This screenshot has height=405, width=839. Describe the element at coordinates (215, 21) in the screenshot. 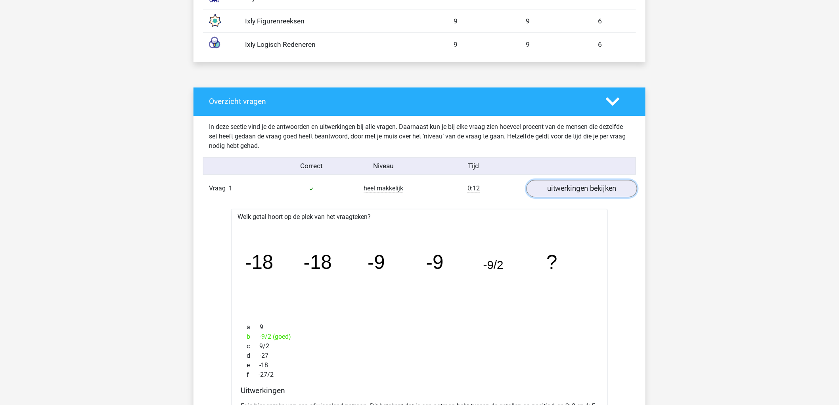

I see `img: figure_sequences.119d9c38ed9f.svg` at that location.